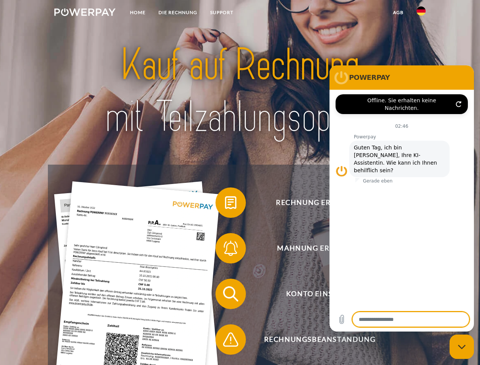 The image size is (480, 365). Describe the element at coordinates (231, 203) in the screenshot. I see `img: qb_bill.svg` at that location.